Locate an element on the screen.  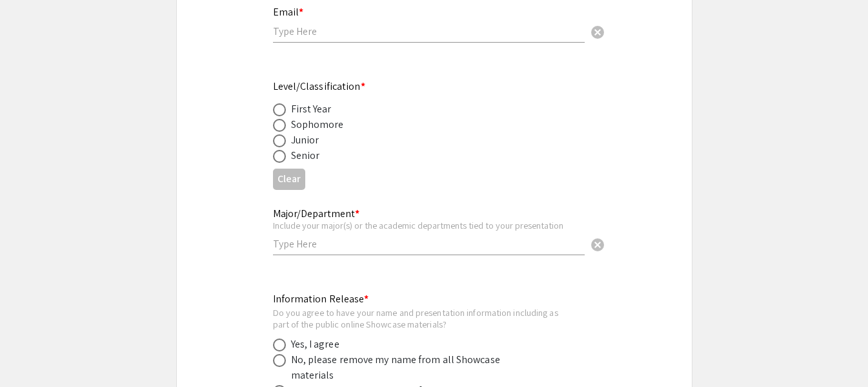
mat-label: Information Release is located at coordinates (321, 298).